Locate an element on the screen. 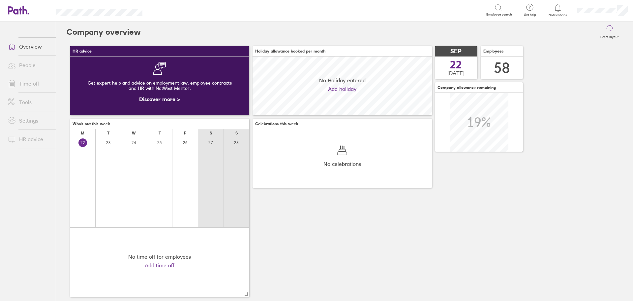 The width and height of the screenshot is (633, 301). div: Search is located at coordinates (169, 10).